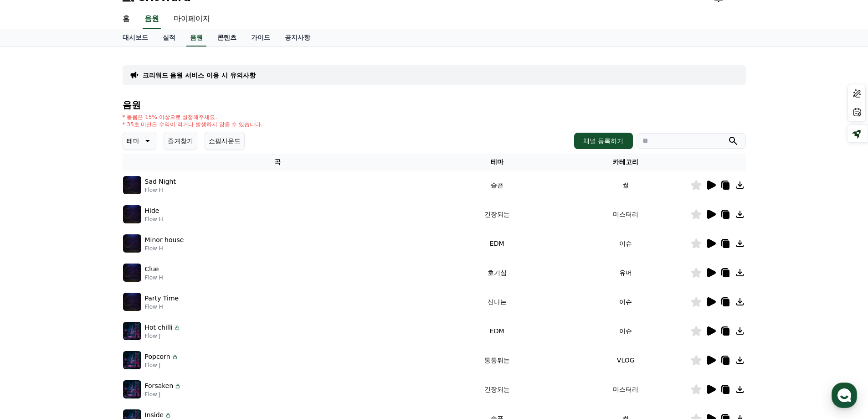 The image size is (868, 419). What do you see at coordinates (146, 306) in the screenshot?
I see `span: 설정` at bounding box center [146, 306].